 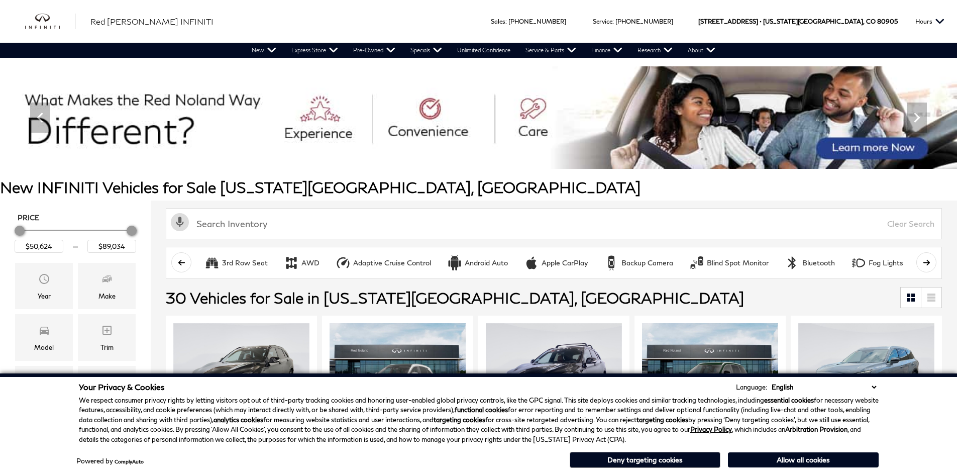 What do you see at coordinates (729, 263) in the screenshot?
I see `button: Blind Spot MonitorBlind Spot Monitor` at bounding box center [729, 263].